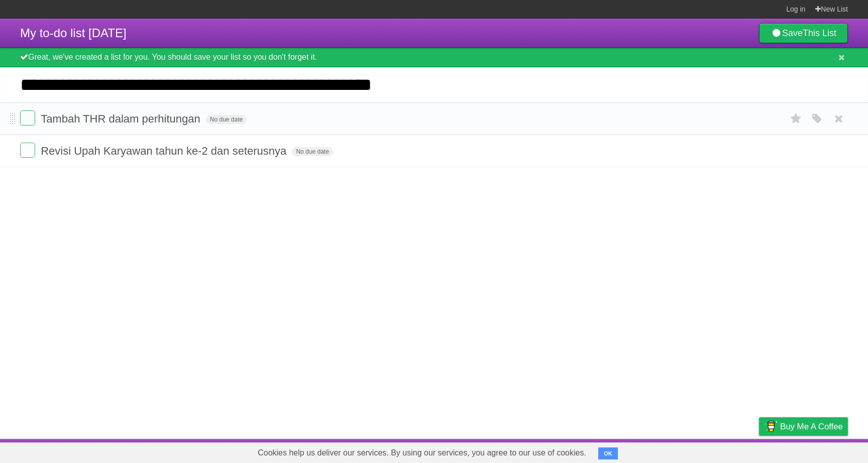 The image size is (868, 463). What do you see at coordinates (759, 451) in the screenshot?
I see `a: Privacy` at bounding box center [759, 451].